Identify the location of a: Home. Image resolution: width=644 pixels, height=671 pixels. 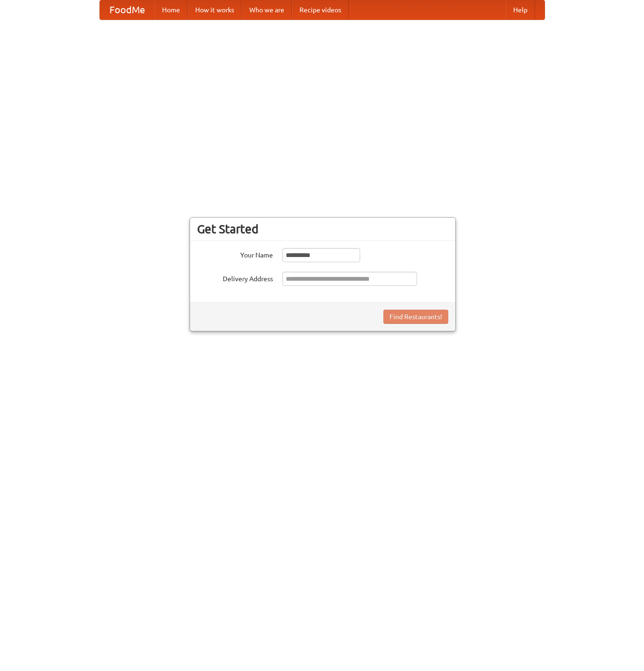
(171, 10).